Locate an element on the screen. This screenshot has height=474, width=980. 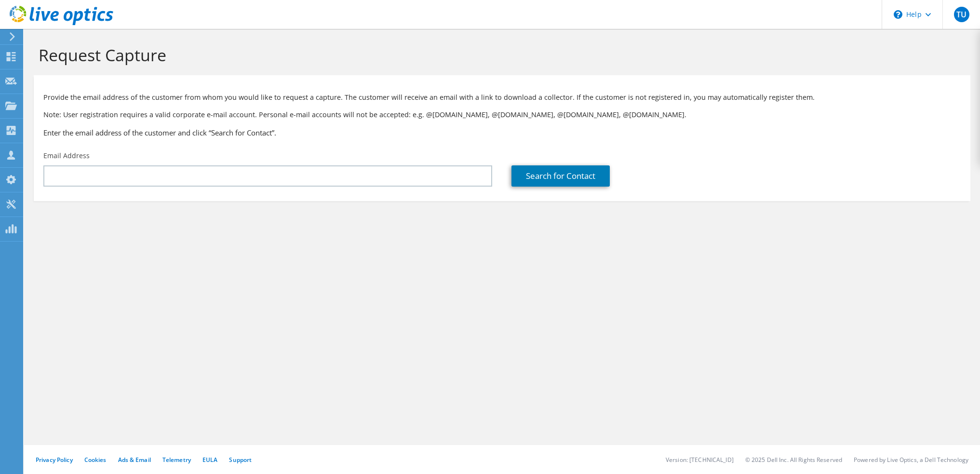
p: Note: User registration requires a valid corporate e-mail account. Personal e-mail accounts will ... is located at coordinates (502, 115).